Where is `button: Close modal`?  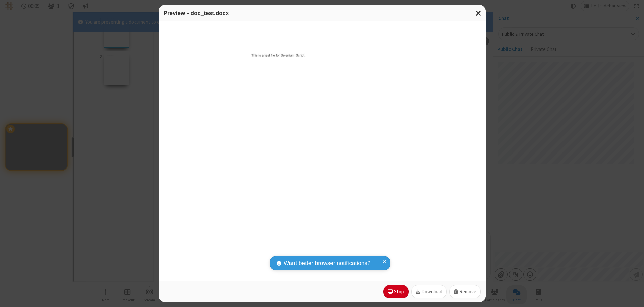
button: Close modal is located at coordinates (479, 13).